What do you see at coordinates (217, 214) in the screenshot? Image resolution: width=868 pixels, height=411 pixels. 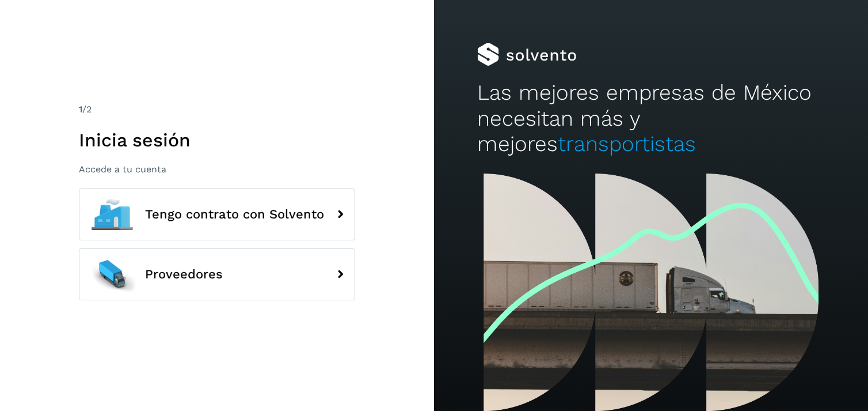 I see `button: Tengo contrato con Solvento` at bounding box center [217, 214].